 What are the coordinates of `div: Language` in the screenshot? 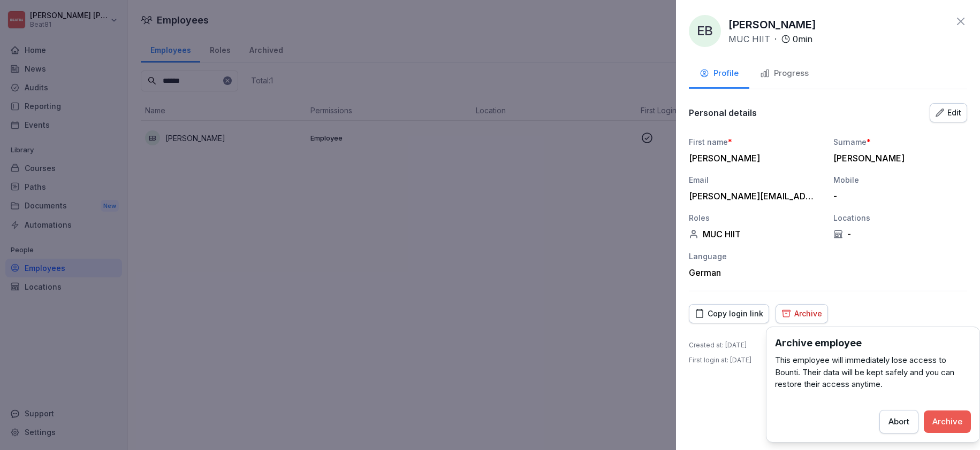 It's located at (755, 256).